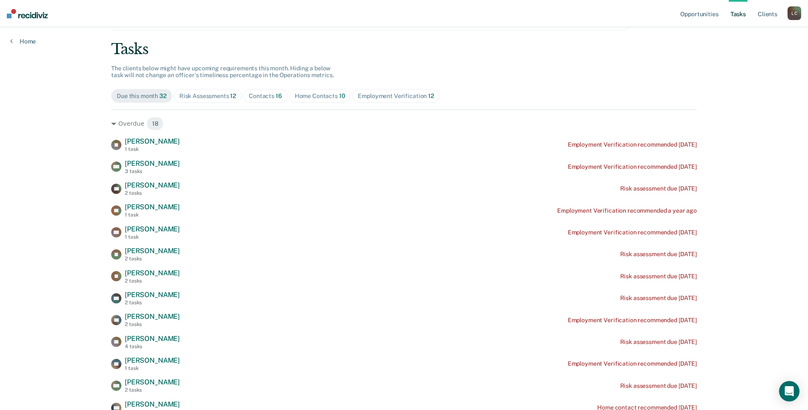 This screenshot has width=808, height=410. Describe the element at coordinates (342, 96) in the screenshot. I see `span: 10` at that location.